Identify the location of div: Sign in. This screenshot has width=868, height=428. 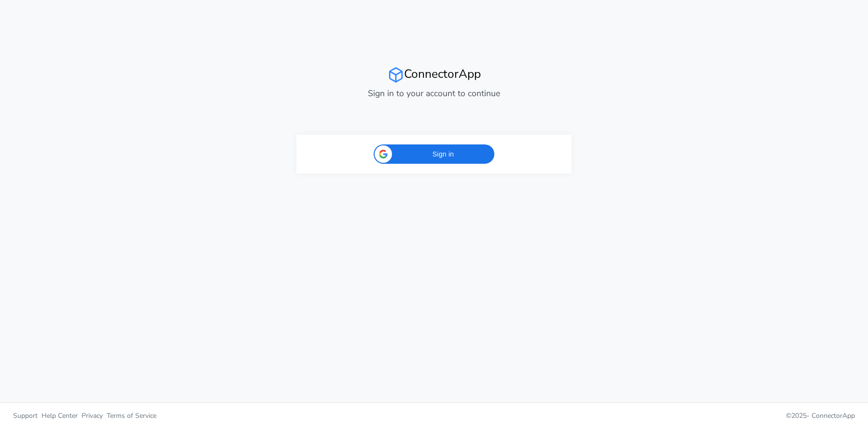
(434, 154).